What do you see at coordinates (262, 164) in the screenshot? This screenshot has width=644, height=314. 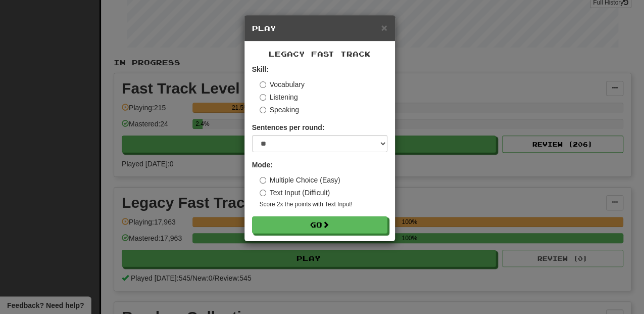 I see `strong: Mode:` at bounding box center [262, 164].